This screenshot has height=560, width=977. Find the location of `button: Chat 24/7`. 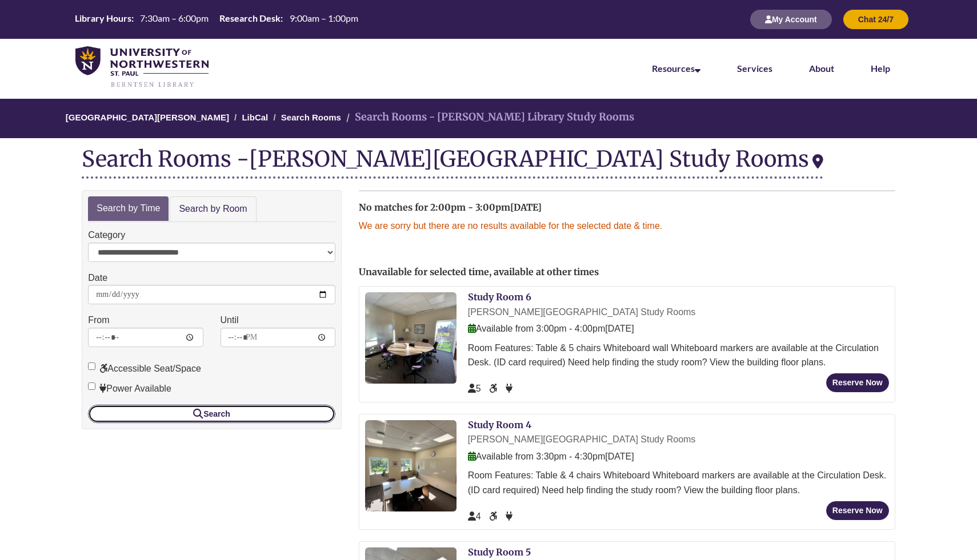

button: Chat 24/7 is located at coordinates (876, 19).